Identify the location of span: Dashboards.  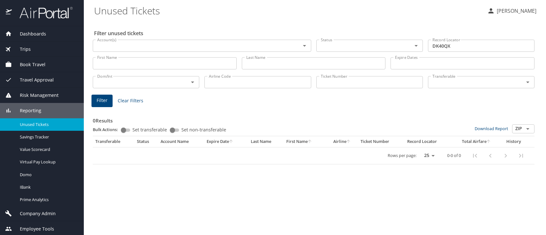
(29, 34).